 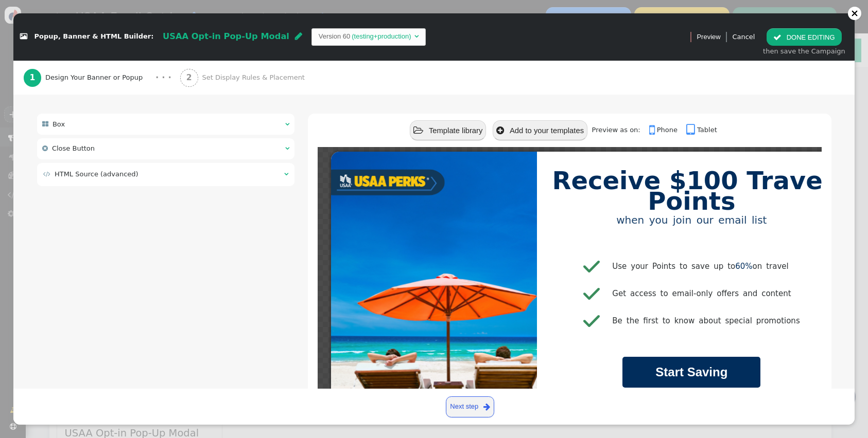 I want to click on button: Add to your templates, so click(x=540, y=130).